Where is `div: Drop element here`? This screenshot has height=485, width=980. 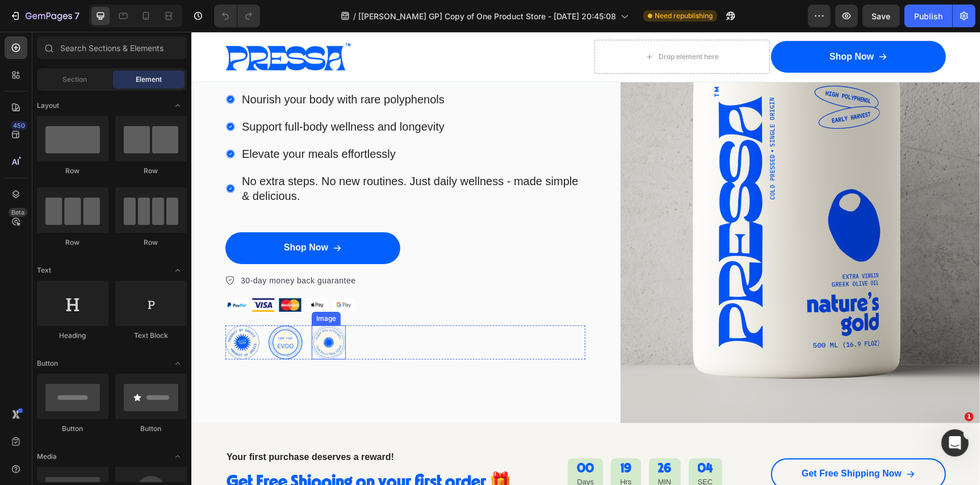 div: Drop element here is located at coordinates (498, 25).